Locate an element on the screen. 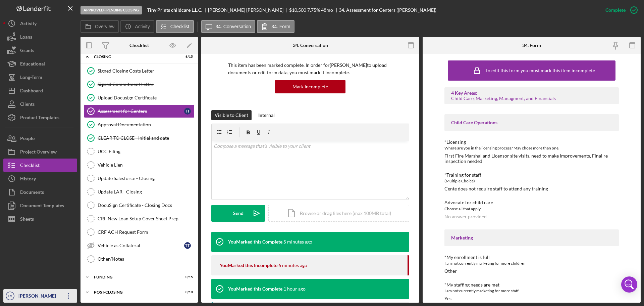 This screenshot has width=644, height=306. button: Grants is located at coordinates (40, 50).